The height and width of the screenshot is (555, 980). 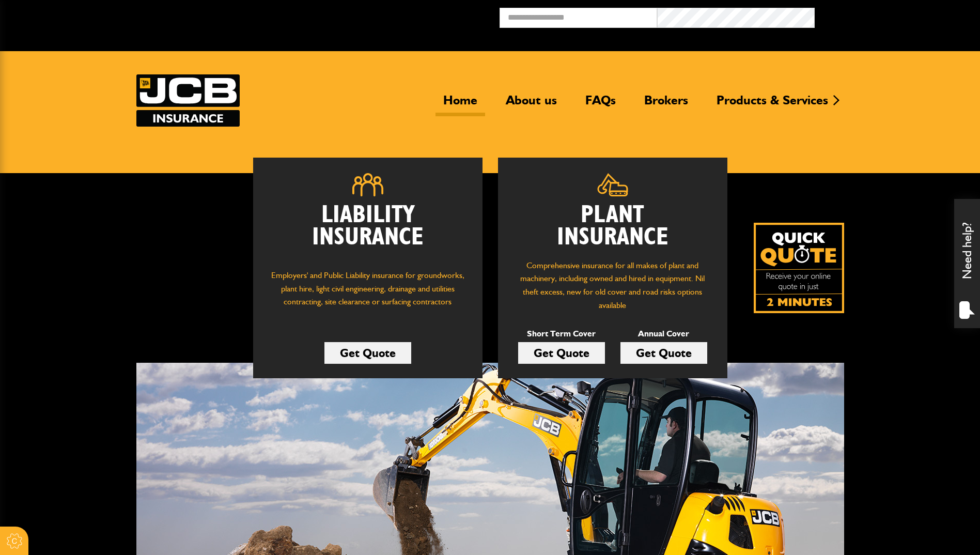 I want to click on p: Employers' and Public Liability insurance for groundworks, plant hire, light civil engineering, d..., so click(x=368, y=294).